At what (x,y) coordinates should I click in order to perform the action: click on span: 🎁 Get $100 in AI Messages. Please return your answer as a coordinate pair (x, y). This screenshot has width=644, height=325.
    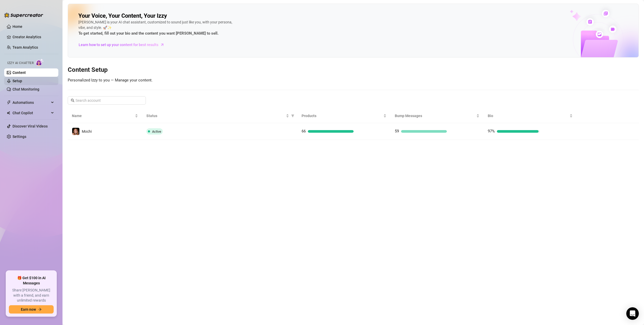
    Looking at the image, I should click on (31, 281).